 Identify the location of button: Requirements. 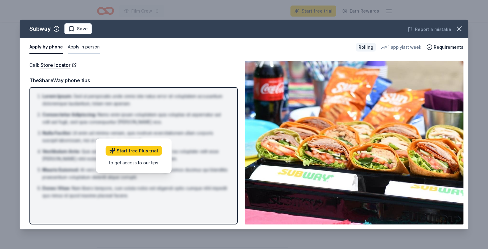
(445, 47).